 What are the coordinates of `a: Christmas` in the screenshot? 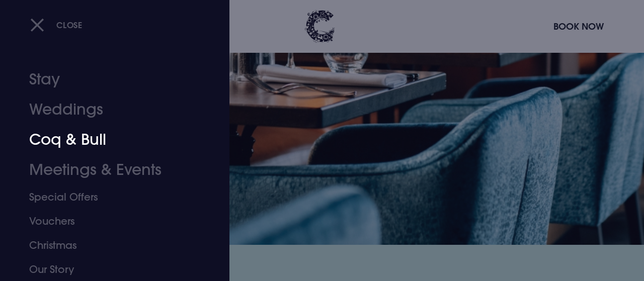 It's located at (107, 245).